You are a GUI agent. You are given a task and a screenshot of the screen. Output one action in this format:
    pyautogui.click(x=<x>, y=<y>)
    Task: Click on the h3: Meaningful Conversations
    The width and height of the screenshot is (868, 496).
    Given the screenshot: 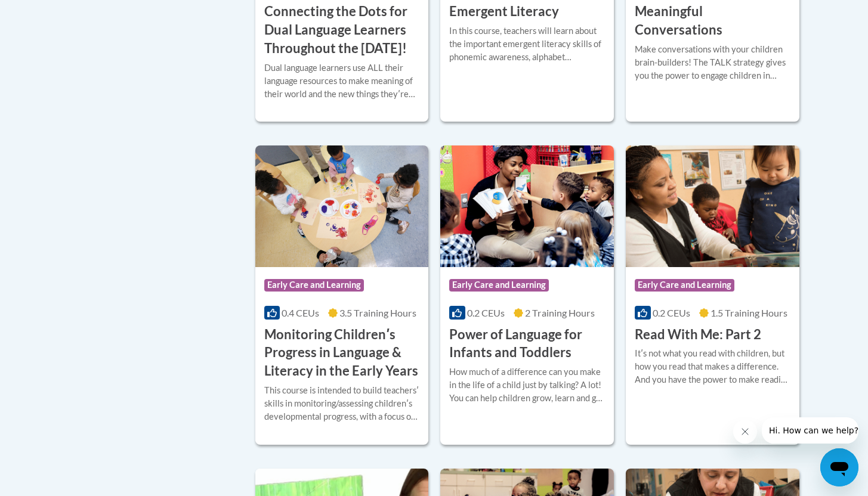 What is the action you would take?
    pyautogui.click(x=713, y=21)
    